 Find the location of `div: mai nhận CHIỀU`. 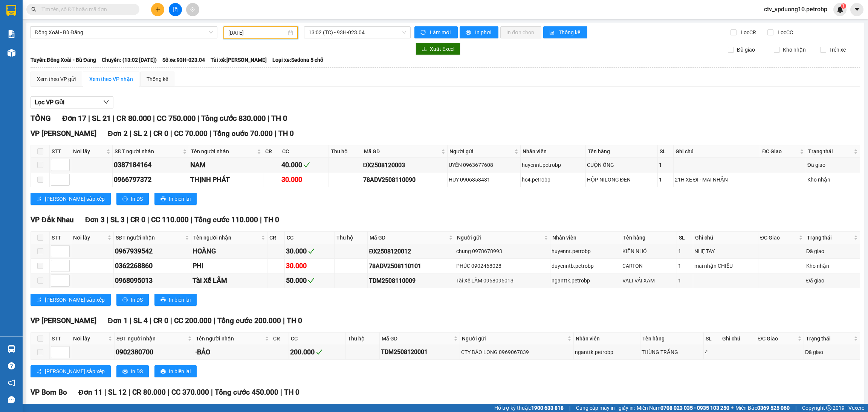

div: mai nhận CHIỀU is located at coordinates (725, 266).